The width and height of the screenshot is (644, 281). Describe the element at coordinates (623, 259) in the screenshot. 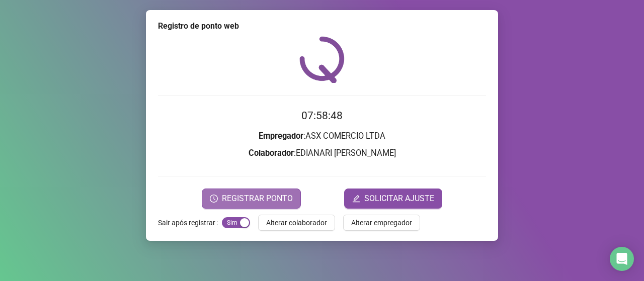

I see `div: Open Intercom Messenger` at that location.